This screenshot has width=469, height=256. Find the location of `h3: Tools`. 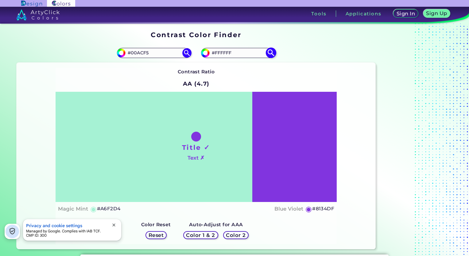

h3: Tools is located at coordinates (319, 14).